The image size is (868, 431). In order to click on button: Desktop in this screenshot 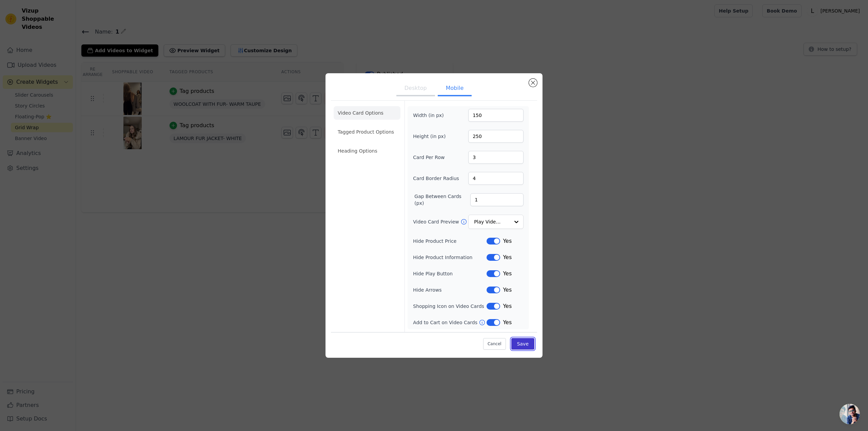, I will do `click(416, 89)`.